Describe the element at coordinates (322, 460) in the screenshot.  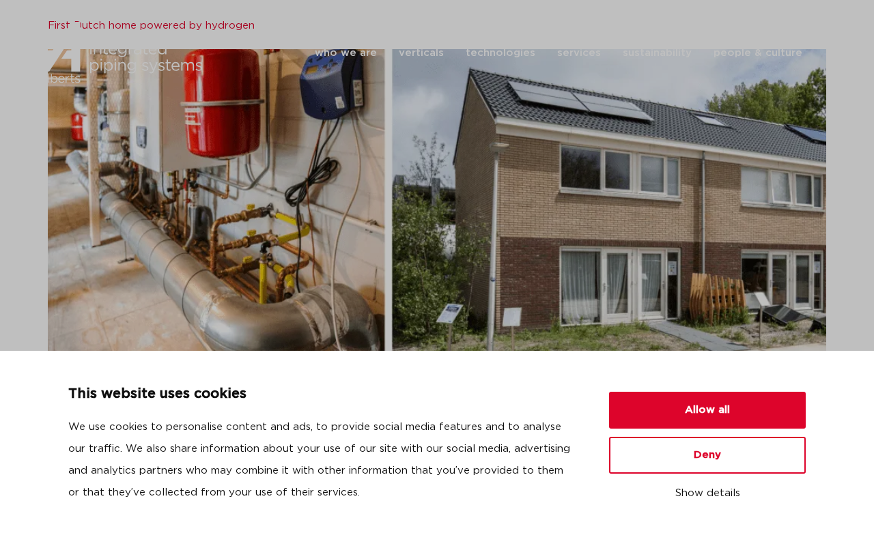
I see `p: We use cookies to personalise content and ads, to provide social media features and to analyse ou...` at that location.